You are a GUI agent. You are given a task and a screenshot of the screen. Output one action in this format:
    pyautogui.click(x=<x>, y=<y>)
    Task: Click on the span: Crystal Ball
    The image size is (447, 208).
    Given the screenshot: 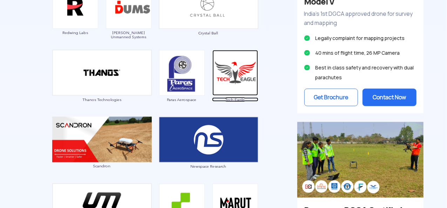 What is the action you would take?
    pyautogui.click(x=209, y=33)
    